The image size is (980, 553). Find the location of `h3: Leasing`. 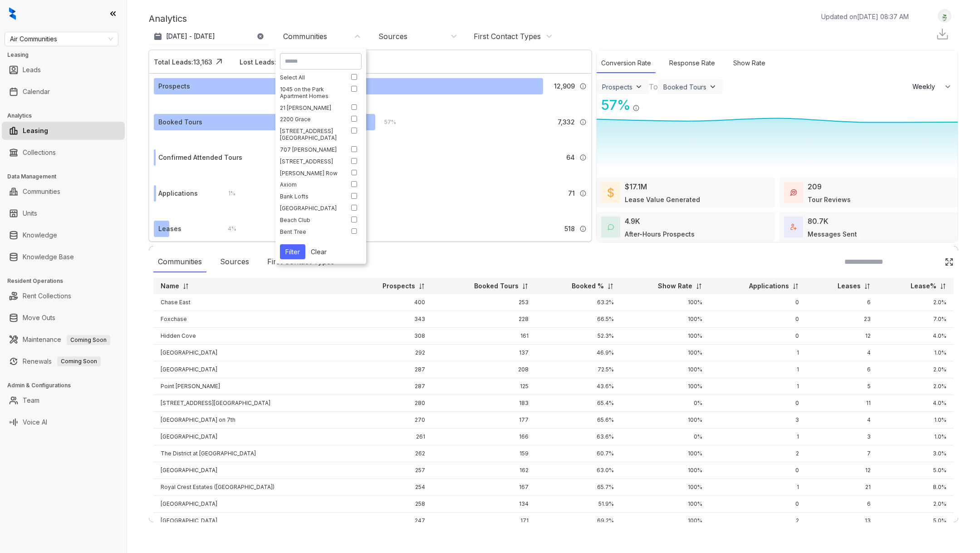

h3: Leasing is located at coordinates (67, 55).